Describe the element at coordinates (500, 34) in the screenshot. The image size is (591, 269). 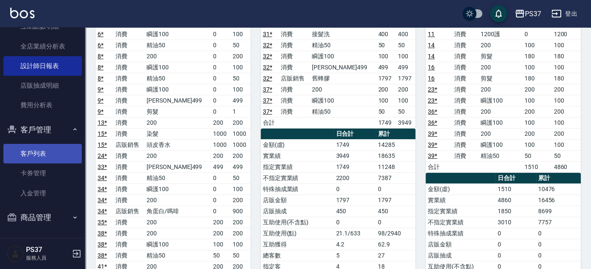
I see `td: 1200護` at that location.